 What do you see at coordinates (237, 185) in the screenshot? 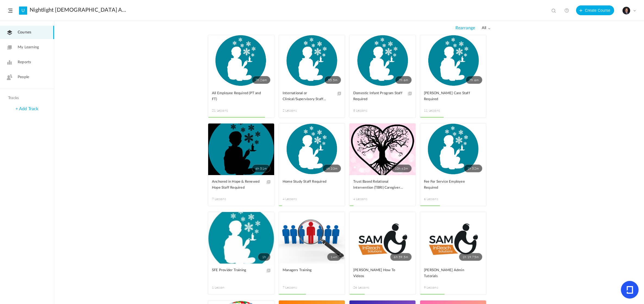
I see `span: Anchored in Hope & Renewed Hope Staff Required` at bounding box center [237, 185].